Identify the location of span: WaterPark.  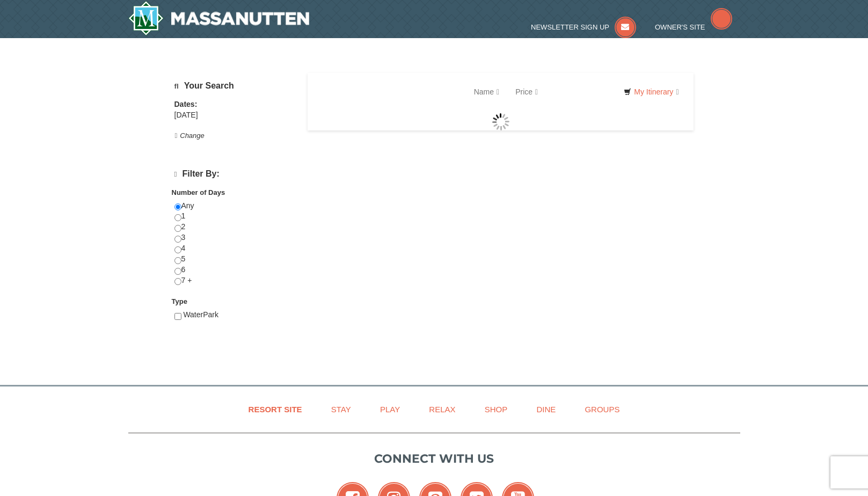
(201, 315).